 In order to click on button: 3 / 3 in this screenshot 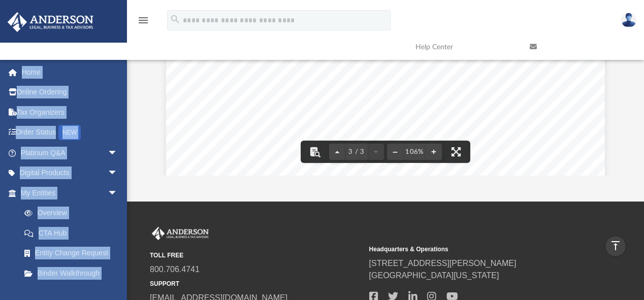, I will do `click(356, 151)`.